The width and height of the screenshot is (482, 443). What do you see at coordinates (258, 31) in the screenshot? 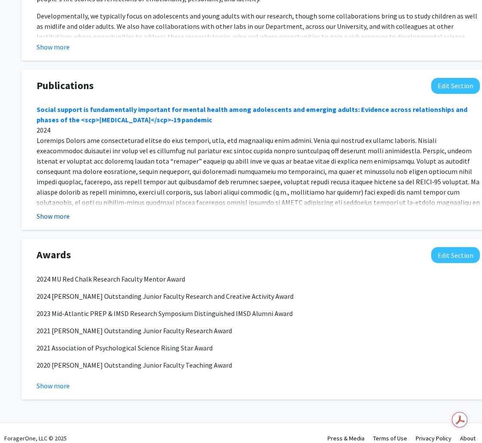
I see `p: Developmentally, we typically focus on adolescents and young adults with our research, though som...` at bounding box center [258, 31].